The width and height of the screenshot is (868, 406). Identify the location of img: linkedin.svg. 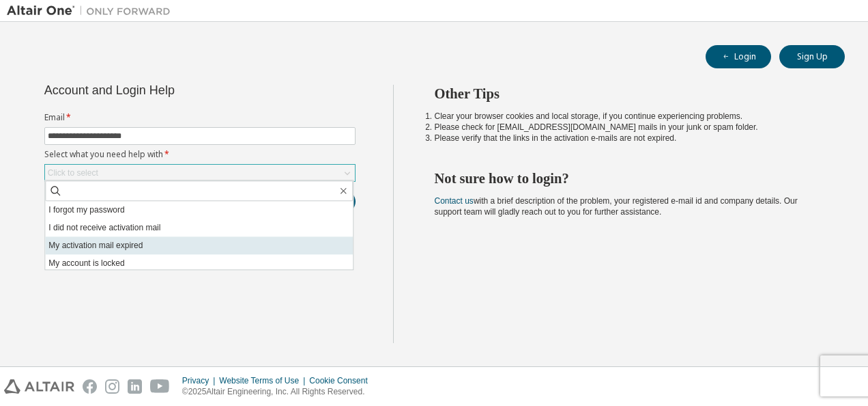
(134, 386).